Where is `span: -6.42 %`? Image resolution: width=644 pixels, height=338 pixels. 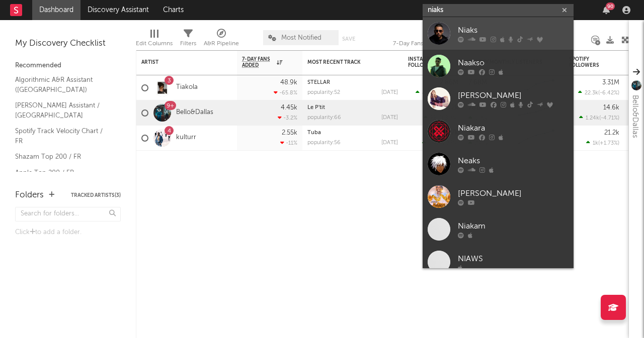 span: -6.42 % is located at coordinates (609, 93).